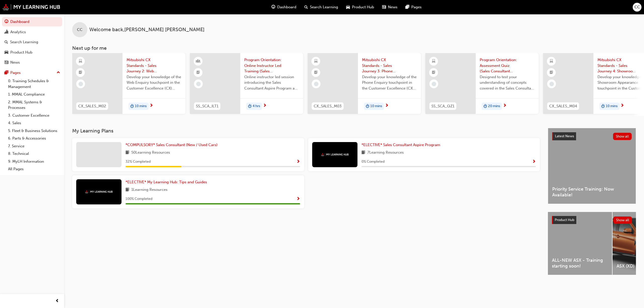 The width and height of the screenshot is (644, 308). What do you see at coordinates (592, 136) in the screenshot?
I see `a: Latest NewsShow all` at bounding box center [592, 136].